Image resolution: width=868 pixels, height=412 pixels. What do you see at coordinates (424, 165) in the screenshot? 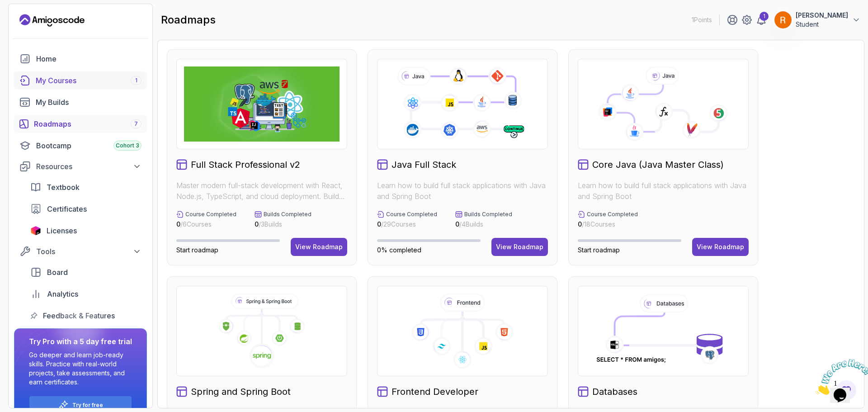
I see `h2: Java Full Stack` at bounding box center [424, 165].